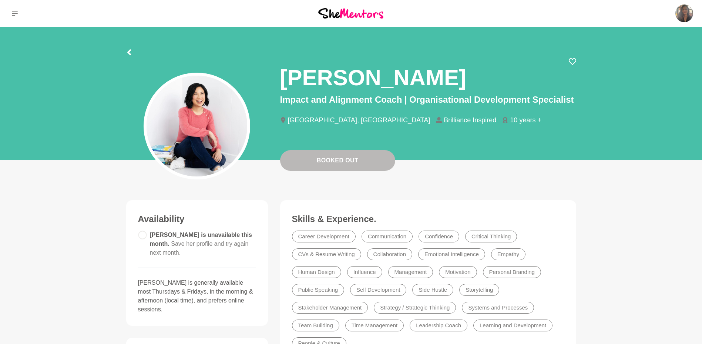 Image resolution: width=702 pixels, height=344 pixels. What do you see at coordinates (428, 100) in the screenshot?
I see `p: Impact and Alignment Coach | Organisational Development Specialist` at bounding box center [428, 100].